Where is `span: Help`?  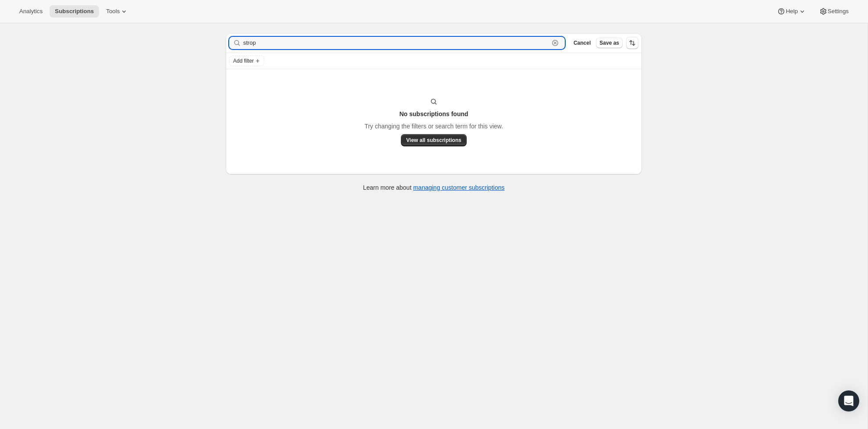
span: Help is located at coordinates (791, 12).